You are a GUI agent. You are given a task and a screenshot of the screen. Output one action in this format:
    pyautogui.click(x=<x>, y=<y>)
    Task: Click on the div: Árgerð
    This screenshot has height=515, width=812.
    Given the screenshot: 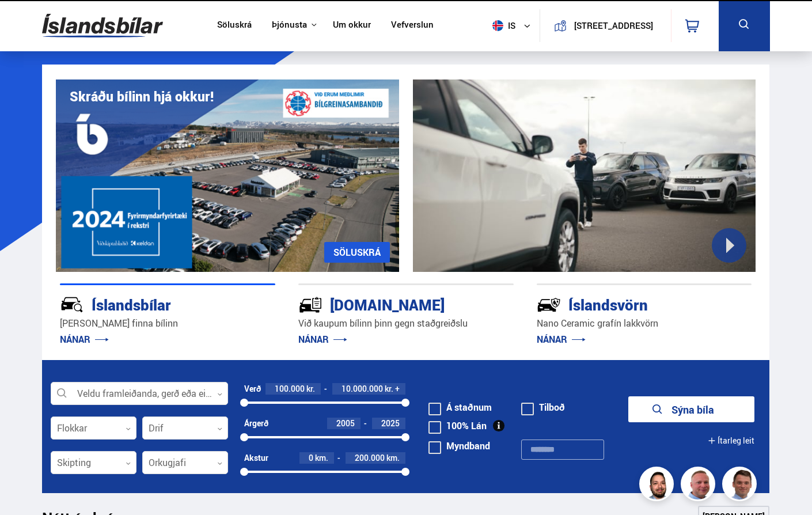 What is the action you would take?
    pyautogui.click(x=256, y=423)
    